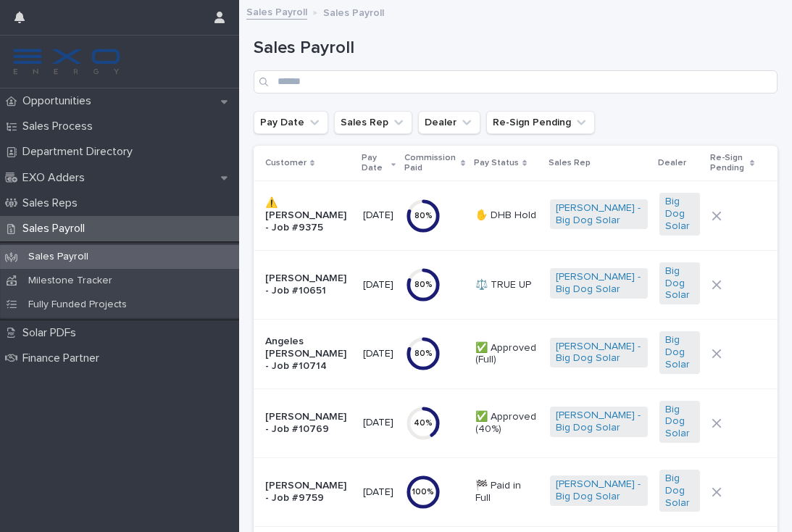 The width and height of the screenshot is (792, 532). Describe the element at coordinates (423, 423) in the screenshot. I see `div: 40 %` at that location.